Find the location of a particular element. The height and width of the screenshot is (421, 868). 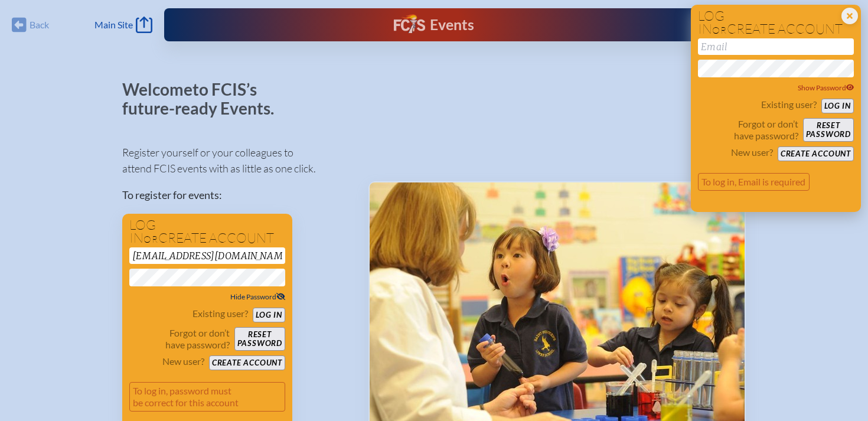

div: FCIS Events — Future ready is located at coordinates (434, 25).